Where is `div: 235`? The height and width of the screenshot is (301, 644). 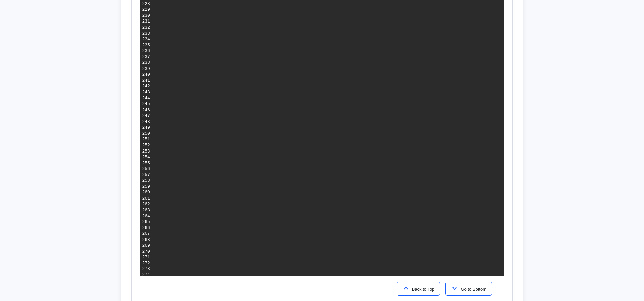 div: 235 is located at coordinates (146, 45).